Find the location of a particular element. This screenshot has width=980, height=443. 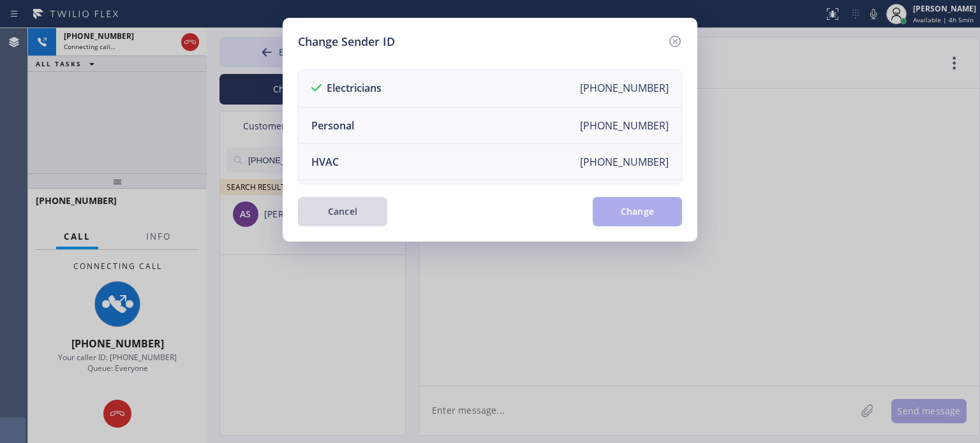

button: Cancel is located at coordinates (343, 211).